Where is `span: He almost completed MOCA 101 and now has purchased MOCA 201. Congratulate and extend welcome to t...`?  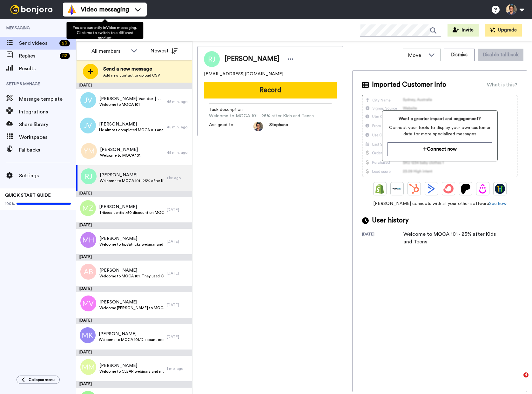
span: He almost completed MOCA 101 and now has purchased MOCA 201. Congratulate and extend welcome to t... is located at coordinates (131, 130).